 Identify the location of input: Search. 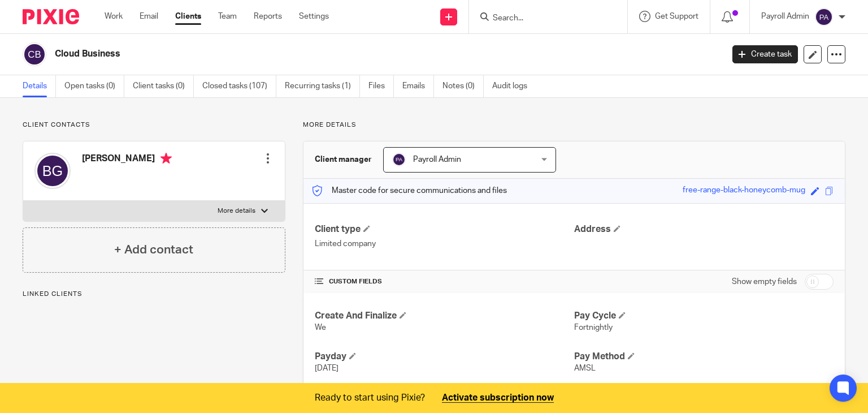
(542, 19).